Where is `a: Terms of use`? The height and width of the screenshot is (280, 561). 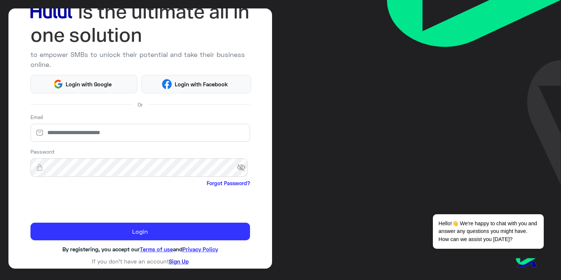 a: Terms of use is located at coordinates (156, 249).